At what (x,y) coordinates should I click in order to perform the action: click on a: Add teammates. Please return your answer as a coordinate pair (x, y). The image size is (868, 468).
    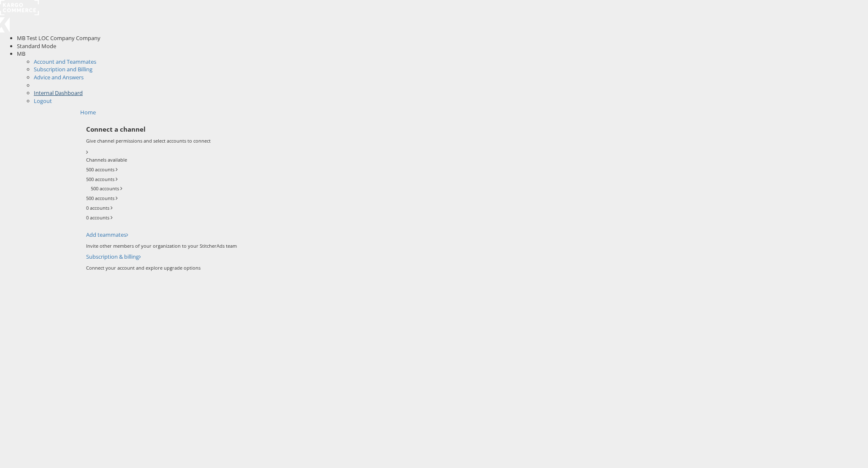
    Looking at the image, I should click on (107, 235).